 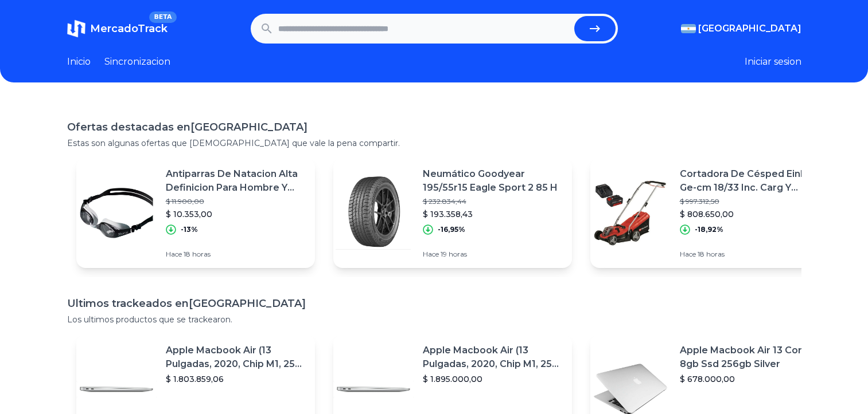 What do you see at coordinates (710, 213) in the screenshot?
I see `a: Featured imageCortadora De Césped Einhell Ge-cm 18/33 Inc. Carg Y Bateria$ 997.312,50$ 808.650,00...` at bounding box center [710, 213].